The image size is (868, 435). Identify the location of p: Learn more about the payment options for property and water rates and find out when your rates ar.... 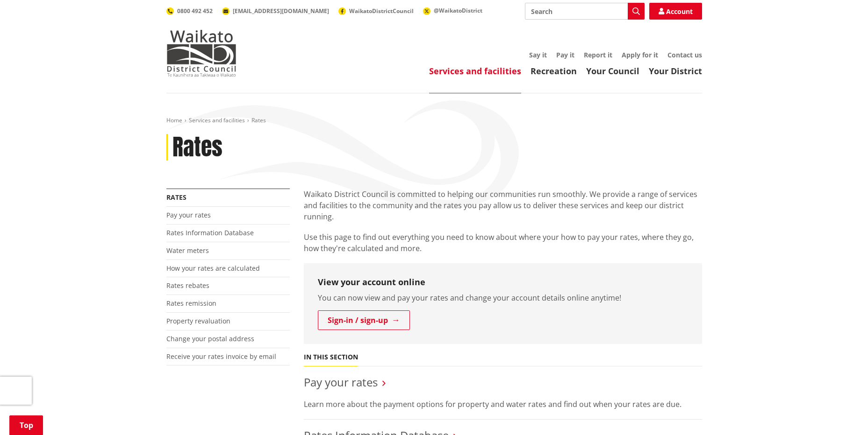
(503, 405).